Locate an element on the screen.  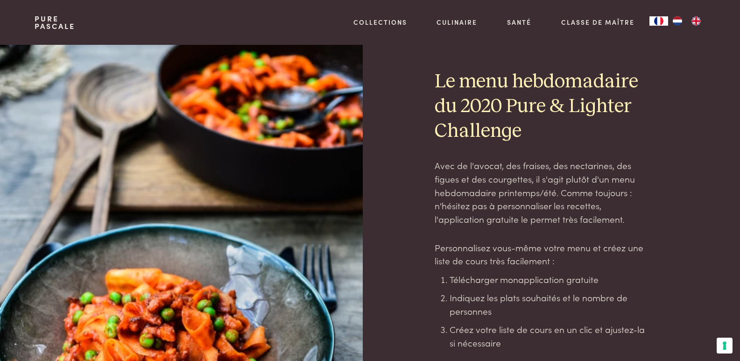
a: Culinaire is located at coordinates (457, 22).